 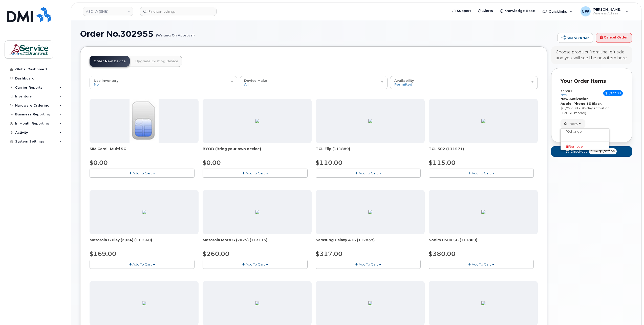 I want to click on img: 2A8BAFE4-7C80-451B-A6BE-1655296EFB30.png, so click(x=144, y=303).